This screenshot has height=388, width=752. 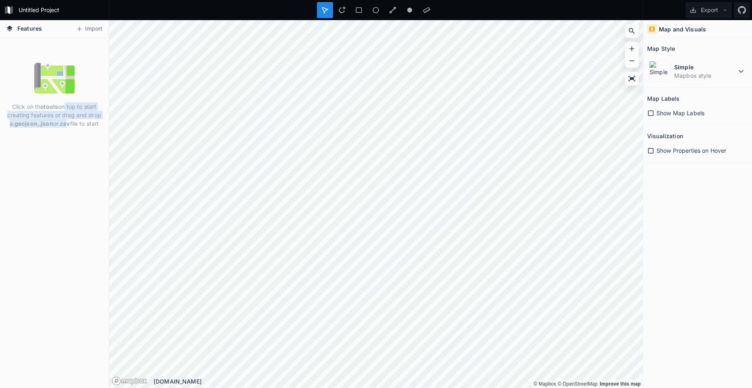 What do you see at coordinates (29, 28) in the screenshot?
I see `span: Features` at bounding box center [29, 28].